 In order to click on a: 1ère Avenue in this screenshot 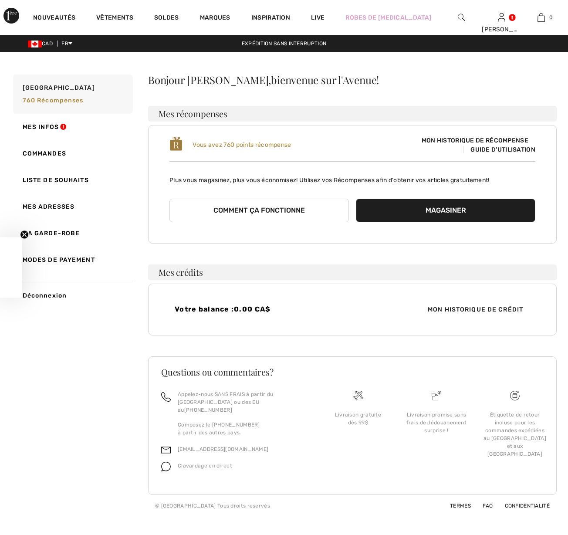, I will do `click(11, 16)`.